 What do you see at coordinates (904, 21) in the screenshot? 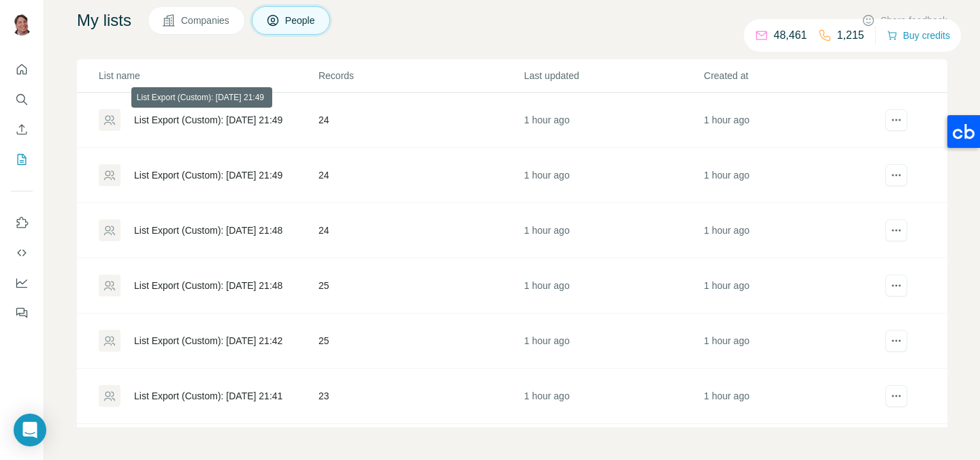
I see `button: Share feedback` at bounding box center [904, 21].